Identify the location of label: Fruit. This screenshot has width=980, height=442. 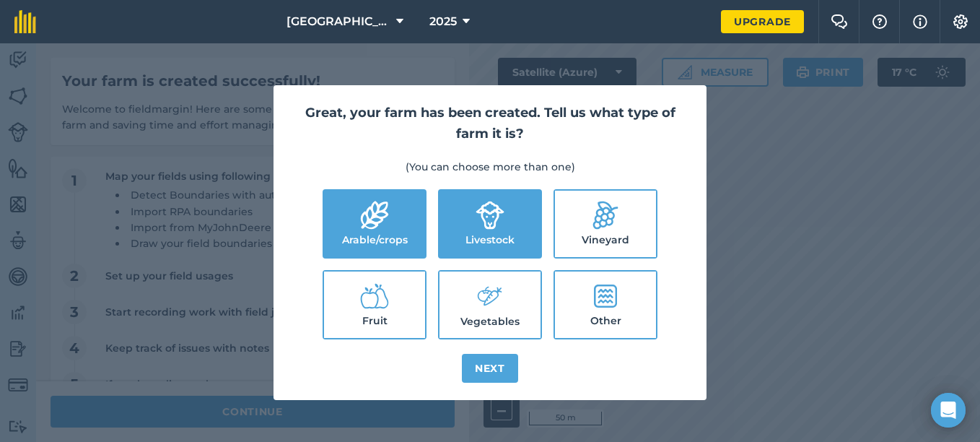
(375, 305).